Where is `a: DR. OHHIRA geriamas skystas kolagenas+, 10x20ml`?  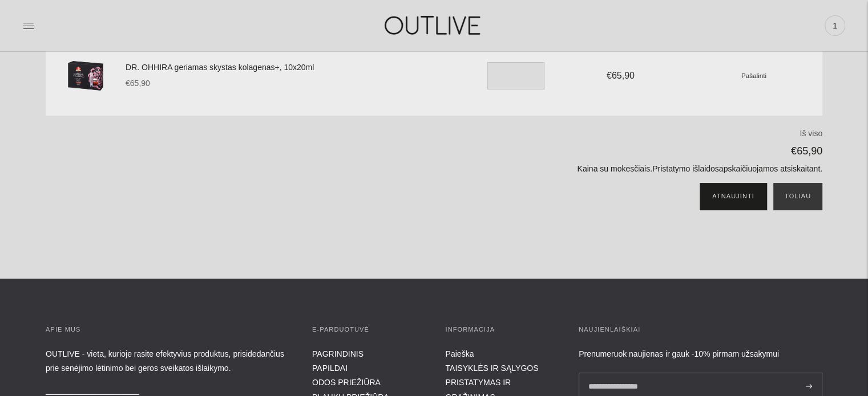
a: DR. OHHIRA geriamas skystas kolagenas+, 10x20ml is located at coordinates (291, 68).